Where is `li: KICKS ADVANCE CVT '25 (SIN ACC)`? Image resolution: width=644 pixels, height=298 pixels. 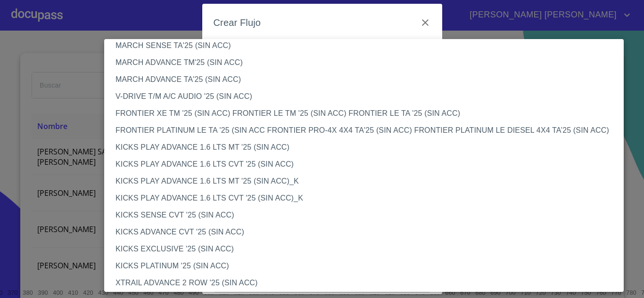 li: KICKS ADVANCE CVT '25 (SIN ACC) is located at coordinates (367, 232).